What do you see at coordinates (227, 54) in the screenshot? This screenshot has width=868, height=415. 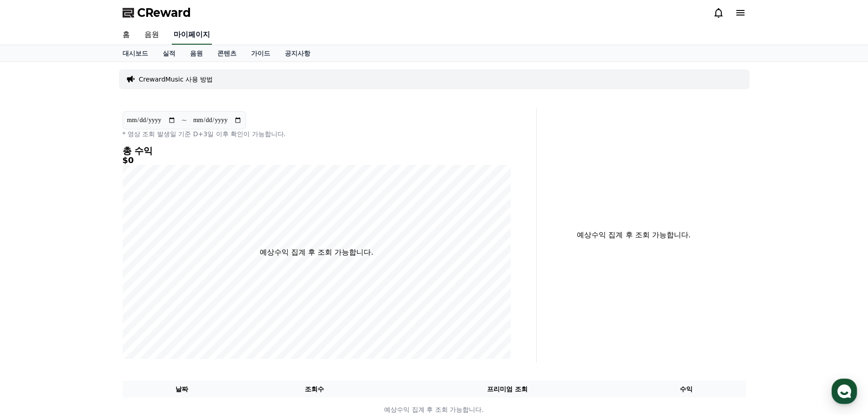 I see `a: 콘텐츠` at bounding box center [227, 54].